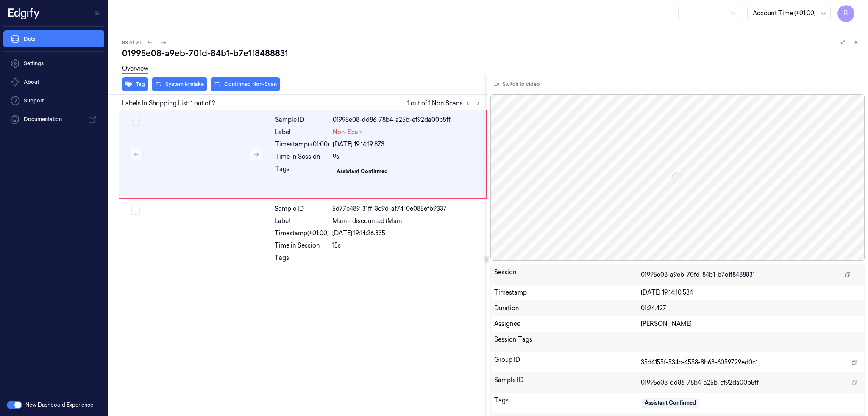 The image size is (868, 416). Describe the element at coordinates (407, 246) in the screenshot. I see `div: 15s` at that location.